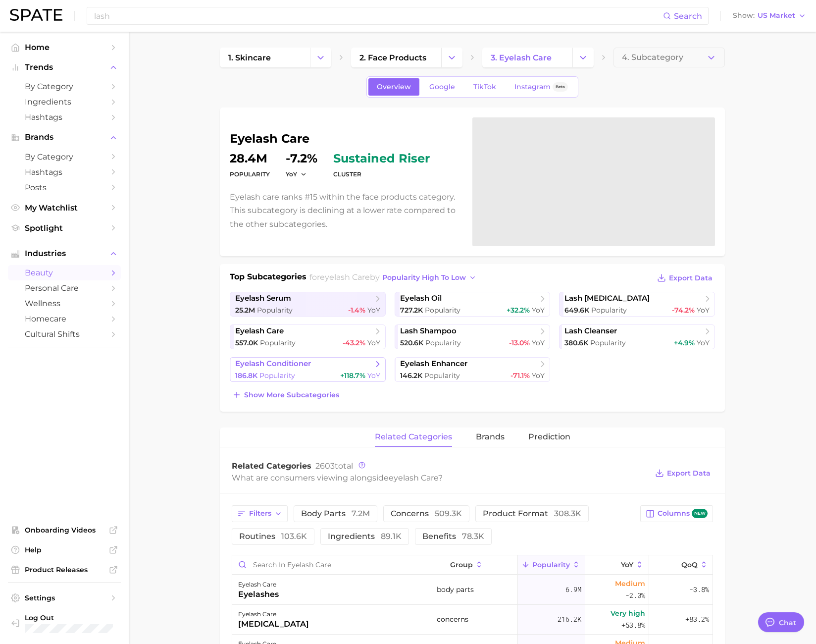 The width and height of the screenshot is (816, 644). I want to click on span: Search, so click(688, 16).